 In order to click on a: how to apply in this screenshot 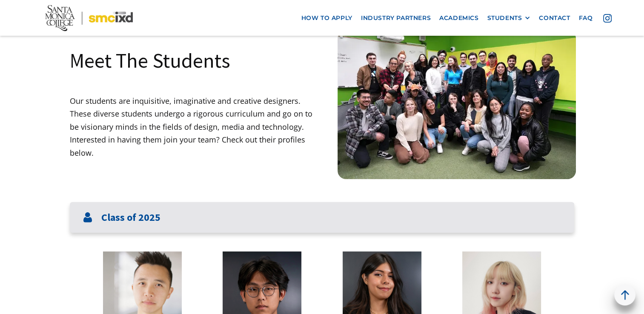, I will do `click(327, 18)`.